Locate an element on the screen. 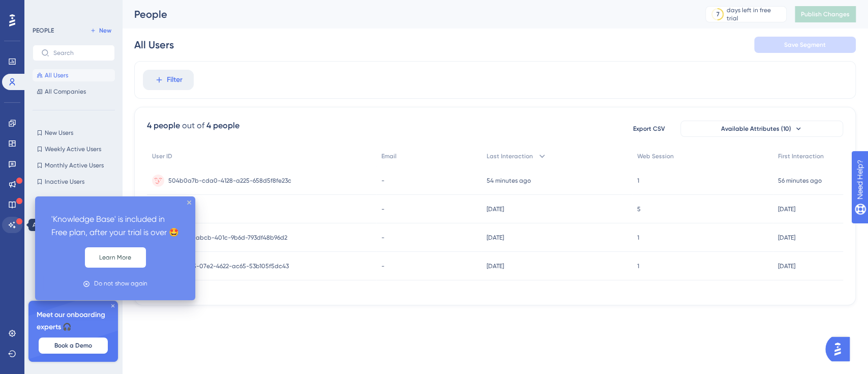 The height and width of the screenshot is (374, 868). span: Last Interaction is located at coordinates (510, 157).